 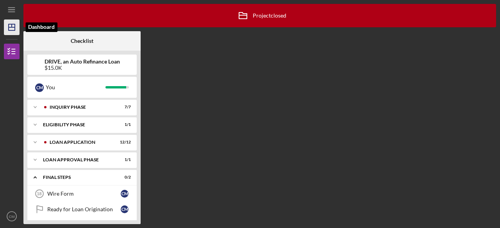 What do you see at coordinates (82, 41) in the screenshot?
I see `b: Checklist` at bounding box center [82, 41].